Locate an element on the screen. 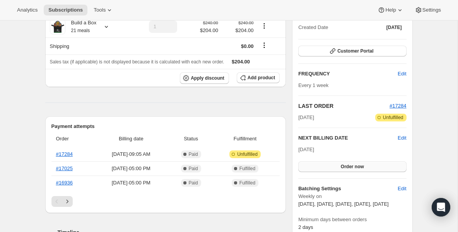 The image size is (458, 232). button: Apply discount is located at coordinates (204, 78).